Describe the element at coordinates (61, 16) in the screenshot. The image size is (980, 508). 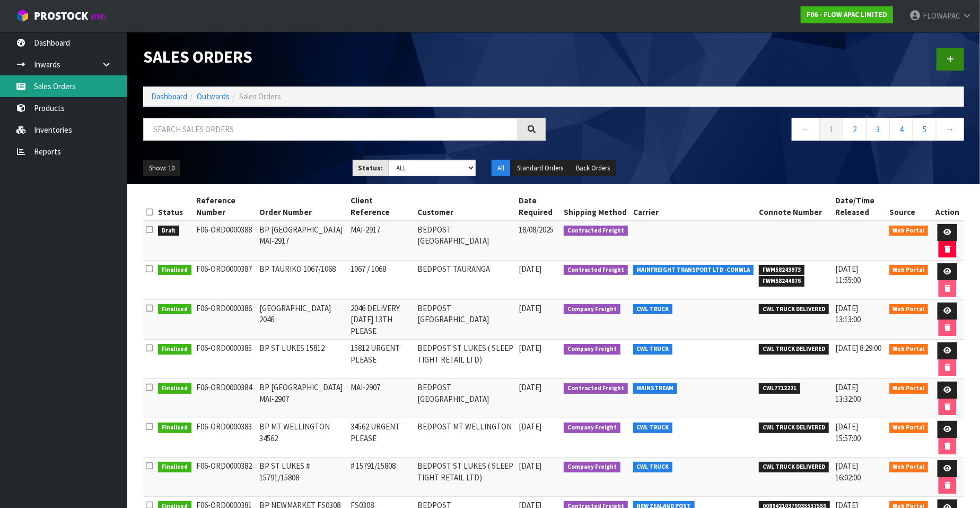
I see `span: ProStock` at that location.